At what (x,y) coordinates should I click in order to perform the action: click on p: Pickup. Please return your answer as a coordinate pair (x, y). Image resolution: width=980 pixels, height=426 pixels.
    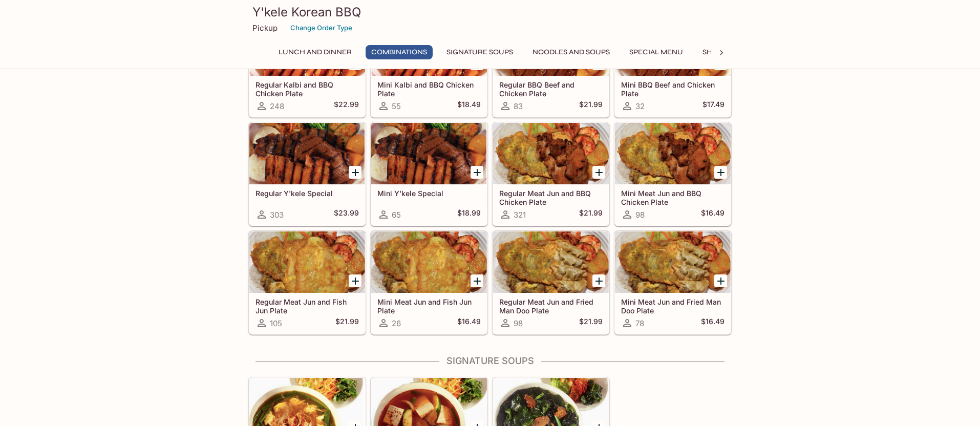
    Looking at the image, I should click on (265, 27).